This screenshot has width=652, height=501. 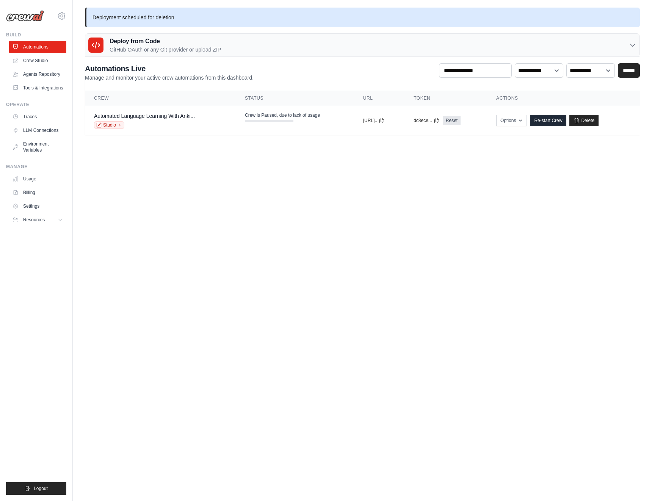 I want to click on a: Crew Studio, so click(x=38, y=61).